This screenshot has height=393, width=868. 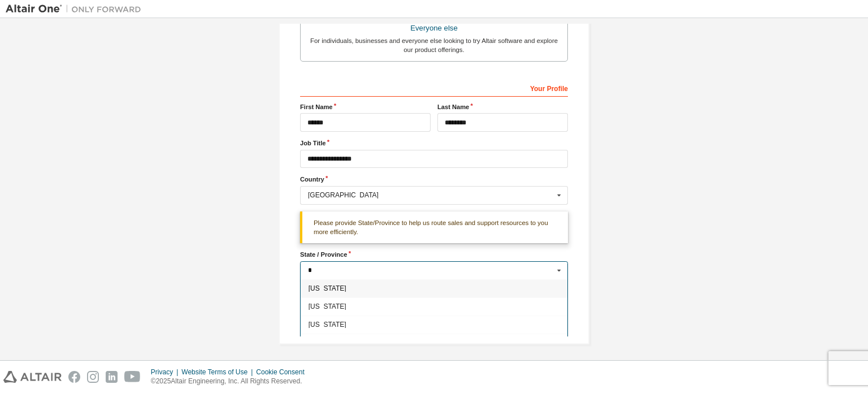 What do you see at coordinates (434, 179) in the screenshot?
I see `label: Country` at bounding box center [434, 179].